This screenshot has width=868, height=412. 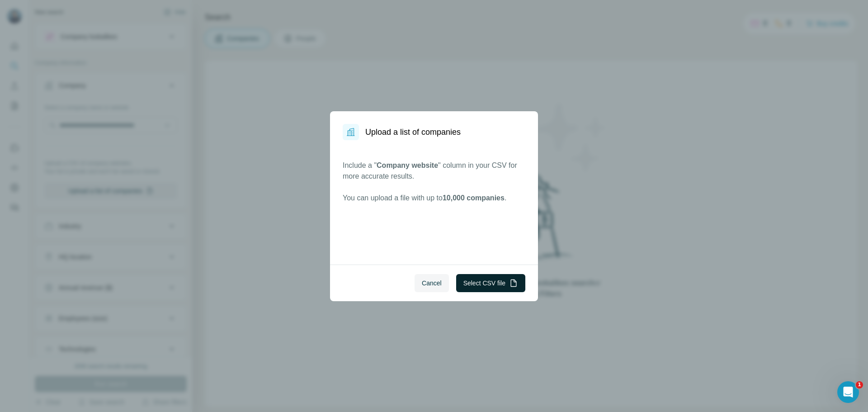 What do you see at coordinates (434, 198) in the screenshot?
I see `p: You can upload a file with up to .` at bounding box center [434, 198].